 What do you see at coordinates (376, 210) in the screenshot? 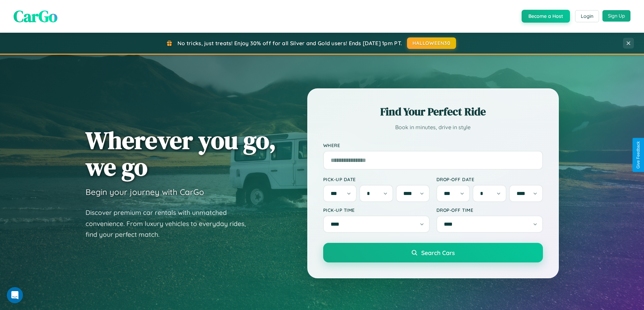
I see `label: Pick-up Time` at bounding box center [376, 210].